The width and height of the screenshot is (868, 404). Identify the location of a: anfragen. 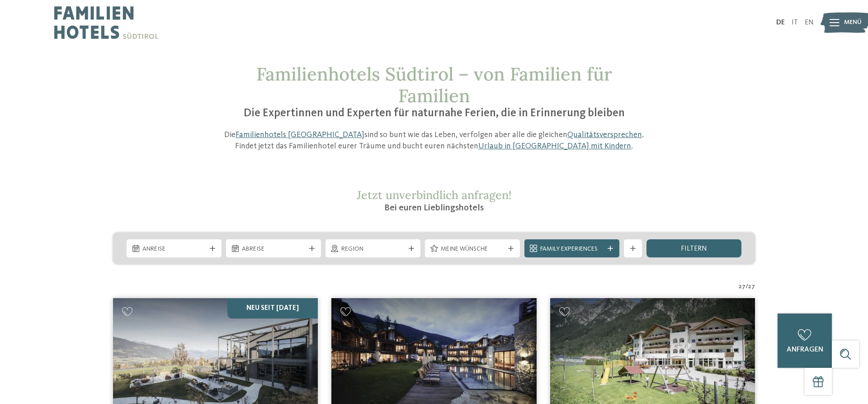
(805, 341).